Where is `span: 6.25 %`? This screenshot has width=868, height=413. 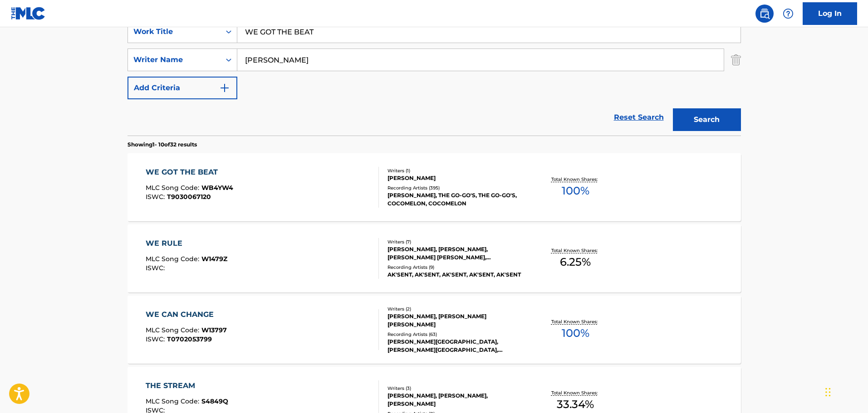
span: 6.25 % is located at coordinates (575, 262).